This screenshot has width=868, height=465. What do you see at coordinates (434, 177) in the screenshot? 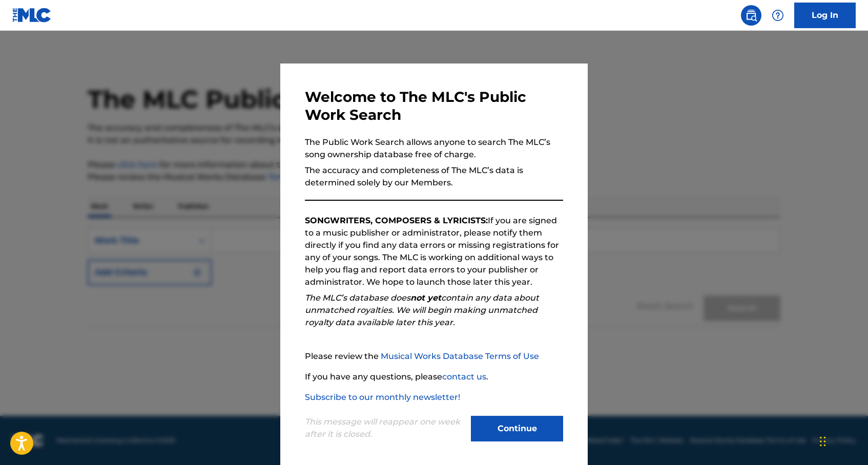
I see `p: The accuracy and completeness of The MLC’s data is determined solely by our Members.` at bounding box center [434, 177].